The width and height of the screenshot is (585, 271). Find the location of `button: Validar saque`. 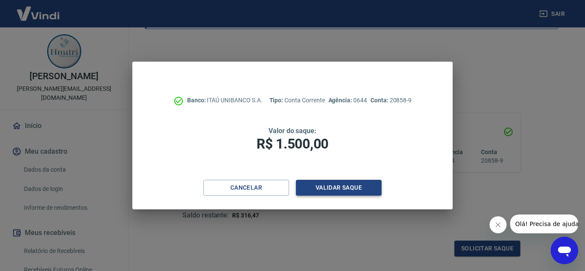

button: Validar saque is located at coordinates (339, 188).